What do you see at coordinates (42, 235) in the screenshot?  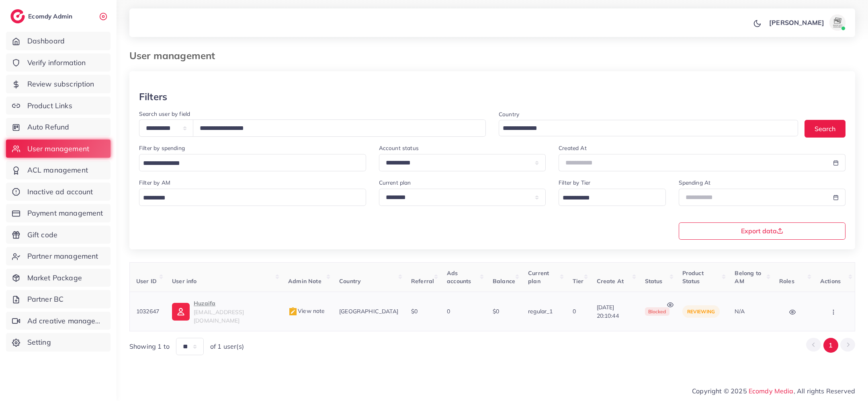 I see `span: Gift code` at bounding box center [42, 235].